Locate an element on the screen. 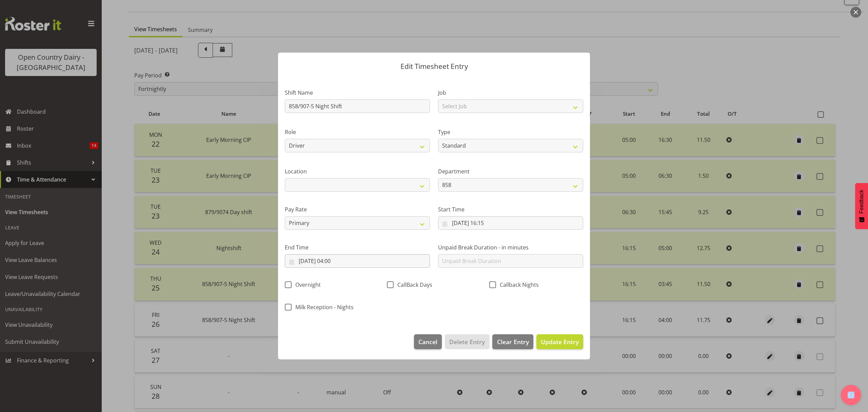 This screenshot has width=868, height=412. span: Update Entry is located at coordinates (560, 342).